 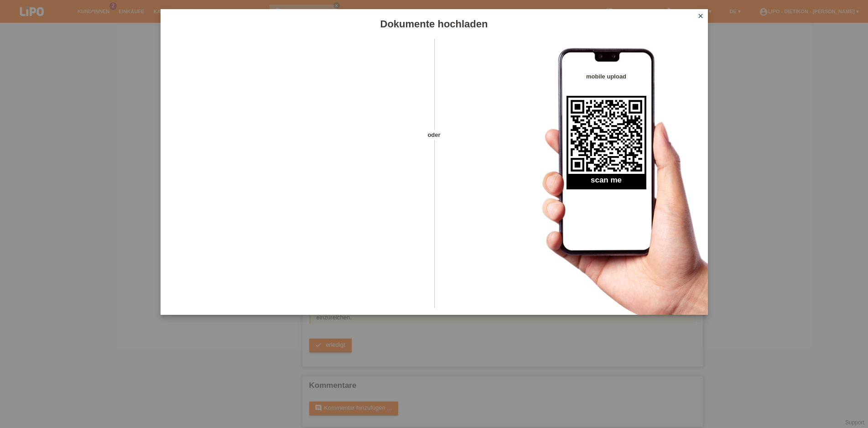 What do you see at coordinates (434, 134) in the screenshot?
I see `span: oder` at bounding box center [434, 134].